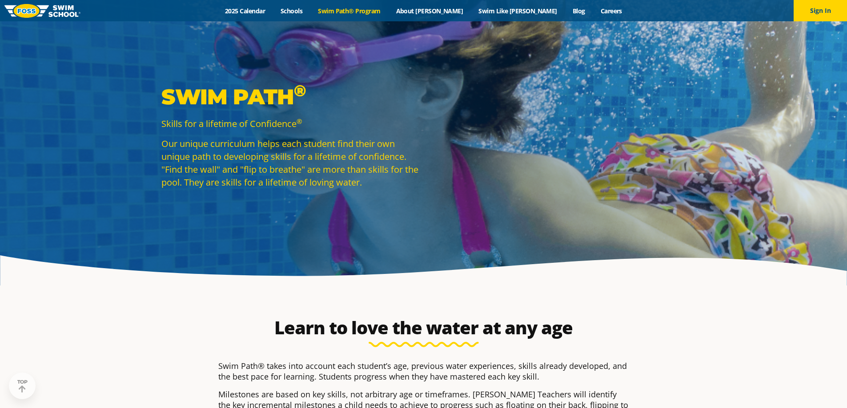 This screenshot has height=408, width=847. What do you see at coordinates (423, 372) in the screenshot?
I see `p: Swim Path® takes into account each student’s age, previous water experiences, skills already deve...` at bounding box center [423, 372].